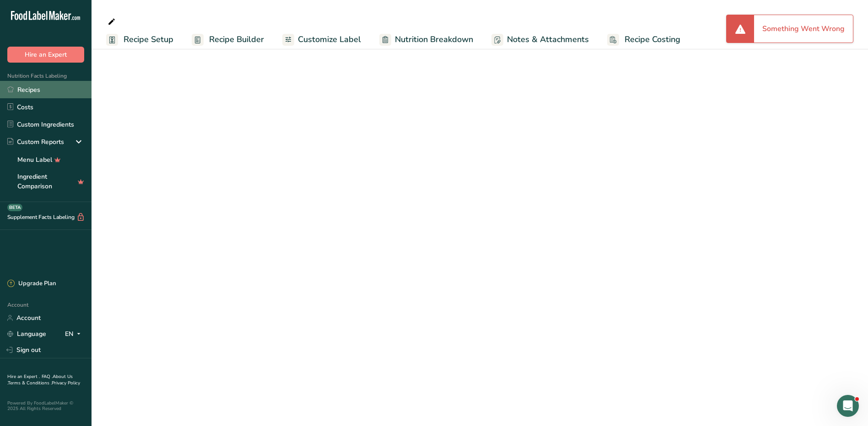 This screenshot has width=868, height=426. I want to click on a: Customize Label, so click(322, 39).